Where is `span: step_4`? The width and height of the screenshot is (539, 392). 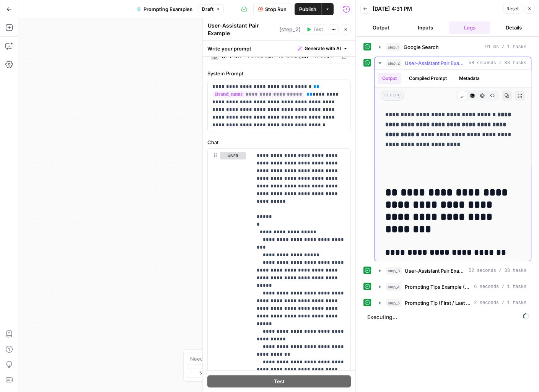
span: step_4 is located at coordinates (394, 287).